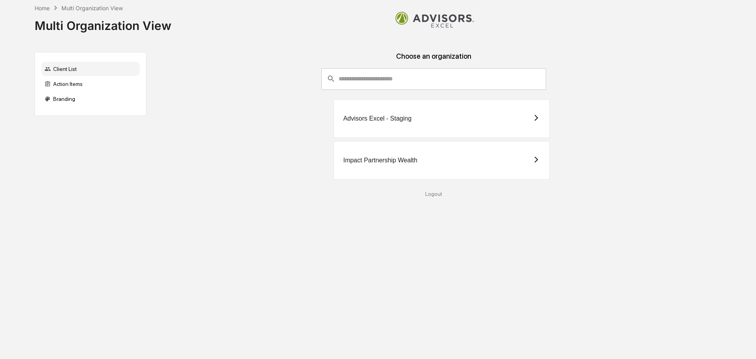 This screenshot has height=359, width=756. Describe the element at coordinates (42, 8) in the screenshot. I see `div: Home` at that location.